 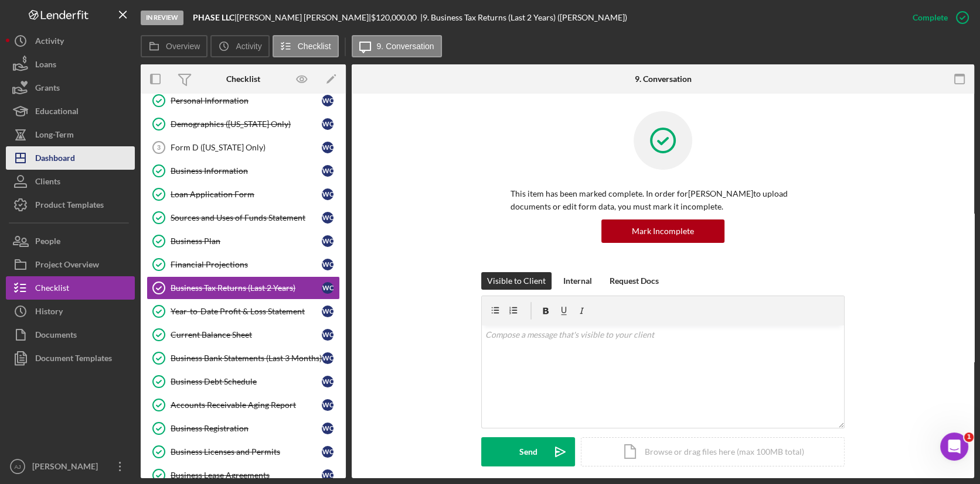 What do you see at coordinates (246, 475) in the screenshot?
I see `div: Business Lease Agreements` at bounding box center [246, 475].